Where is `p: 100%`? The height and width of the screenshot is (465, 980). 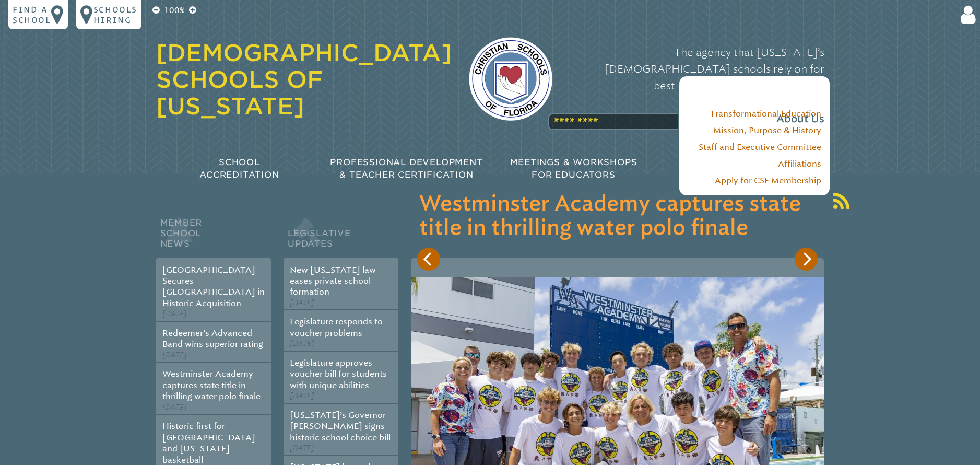 p: 100% is located at coordinates (174, 11).